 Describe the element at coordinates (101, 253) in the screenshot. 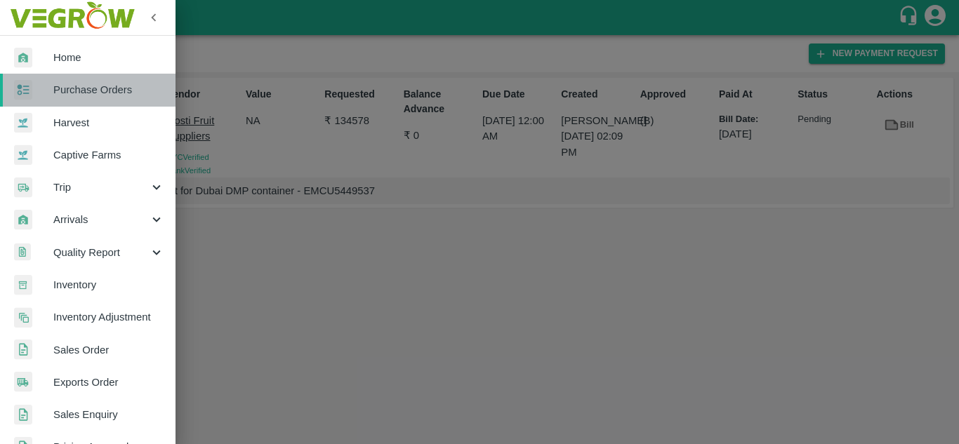

I see `span: Quality Report` at that location.